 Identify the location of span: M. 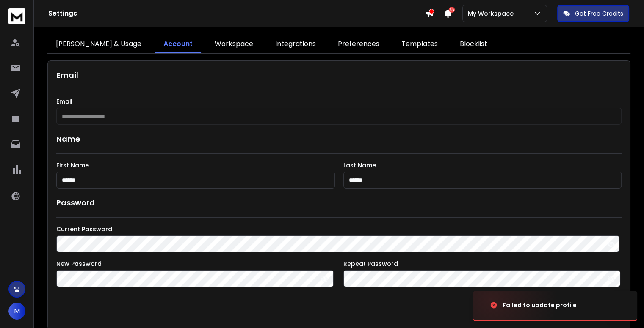
(17, 311).